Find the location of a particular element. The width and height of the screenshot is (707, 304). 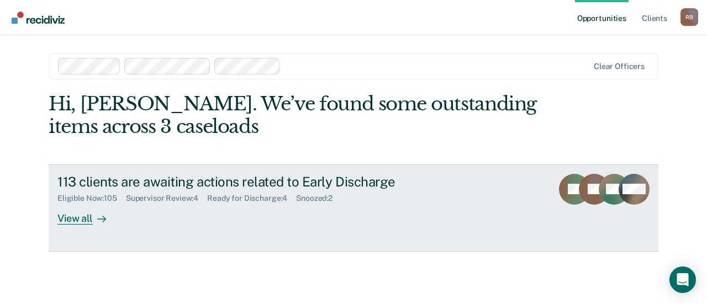

div: R B is located at coordinates (689, 17).